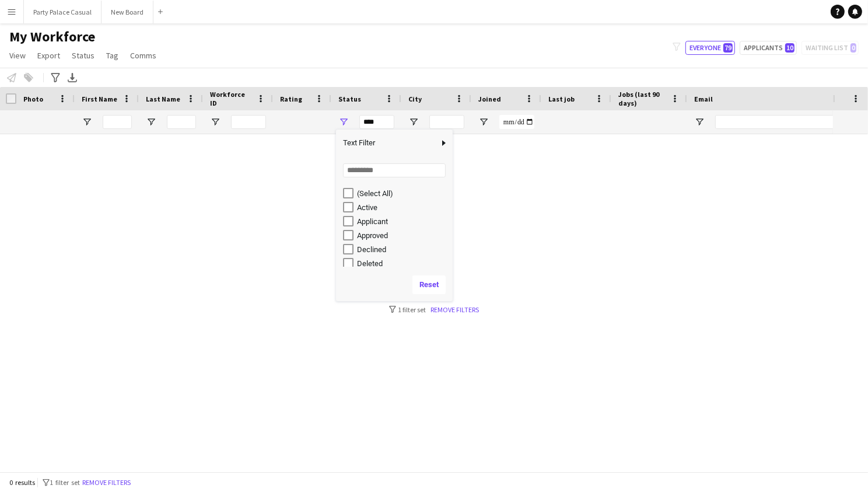 The width and height of the screenshot is (868, 492). I want to click on span: 79, so click(728, 48).